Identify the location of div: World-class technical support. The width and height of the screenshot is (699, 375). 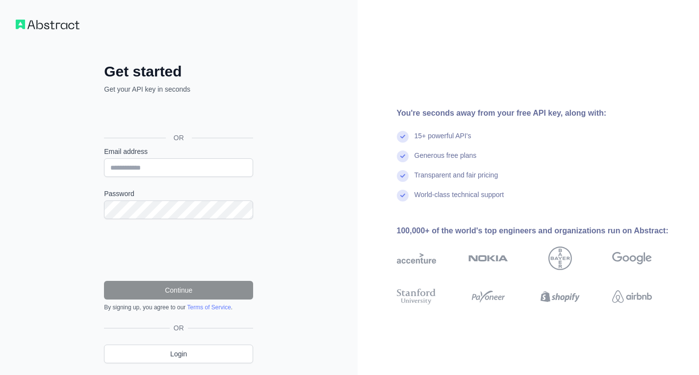
(459, 200).